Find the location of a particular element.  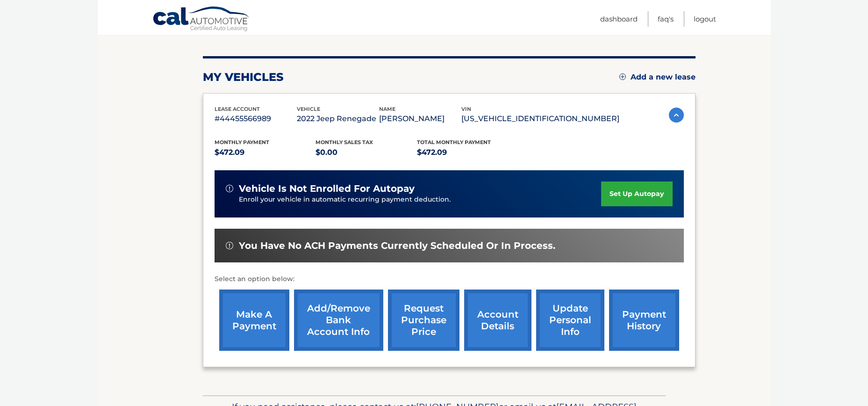

a: Logout is located at coordinates (705, 19).